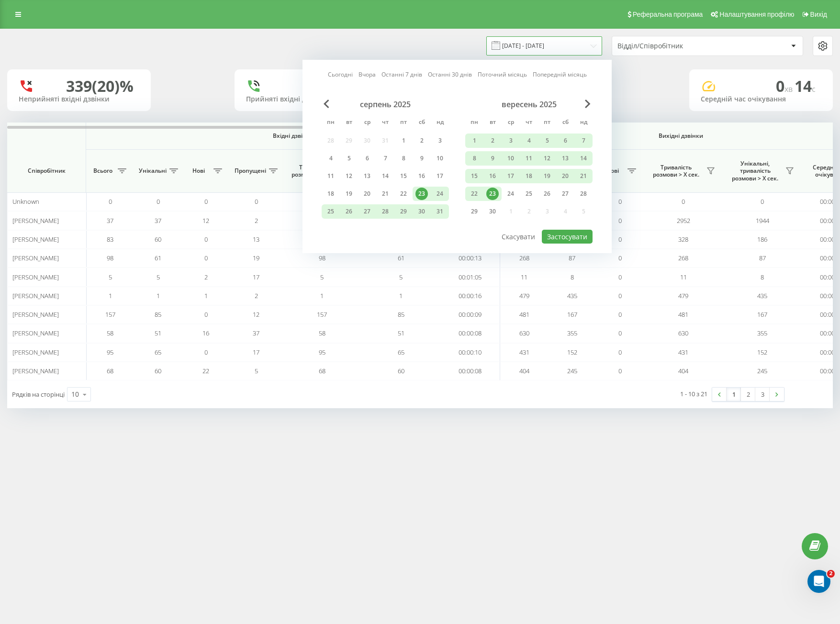 This screenshot has height=624, width=840. Describe the element at coordinates (470, 314) in the screenshot. I see `td: 00:00:09` at that location.